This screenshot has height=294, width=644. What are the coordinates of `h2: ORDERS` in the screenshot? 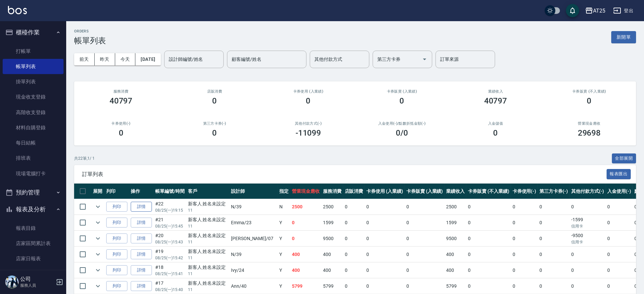 It's located at (90, 31).